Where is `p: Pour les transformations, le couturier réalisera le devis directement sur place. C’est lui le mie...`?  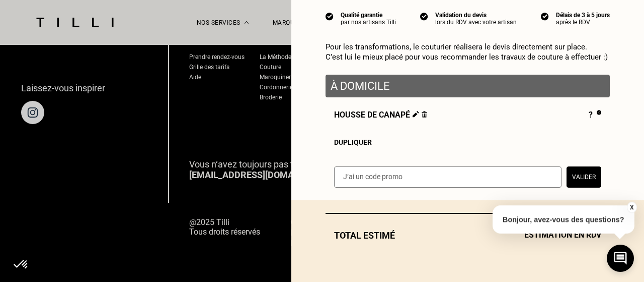 p: Pour les transformations, le couturier réalisera le devis directement sur place. C’est lui le mie... is located at coordinates (467, 52).